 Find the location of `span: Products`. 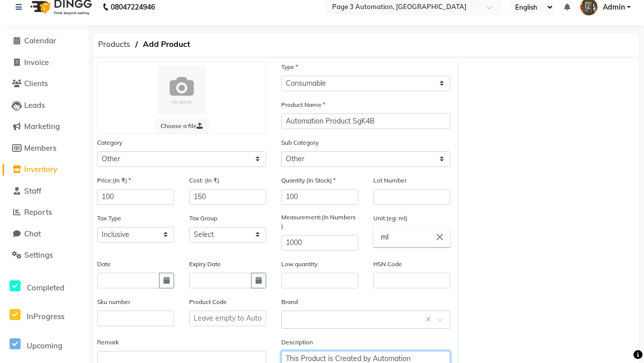

span: Products is located at coordinates (114, 44).